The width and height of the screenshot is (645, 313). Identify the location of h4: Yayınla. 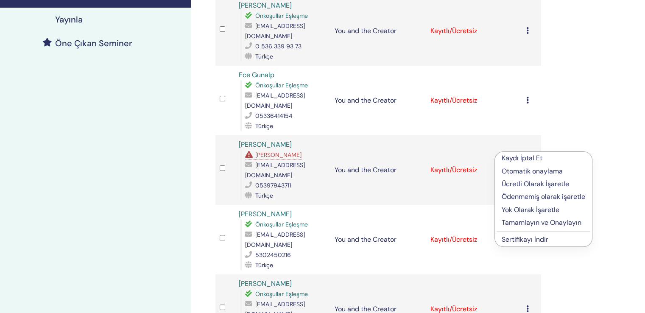
(69, 20).